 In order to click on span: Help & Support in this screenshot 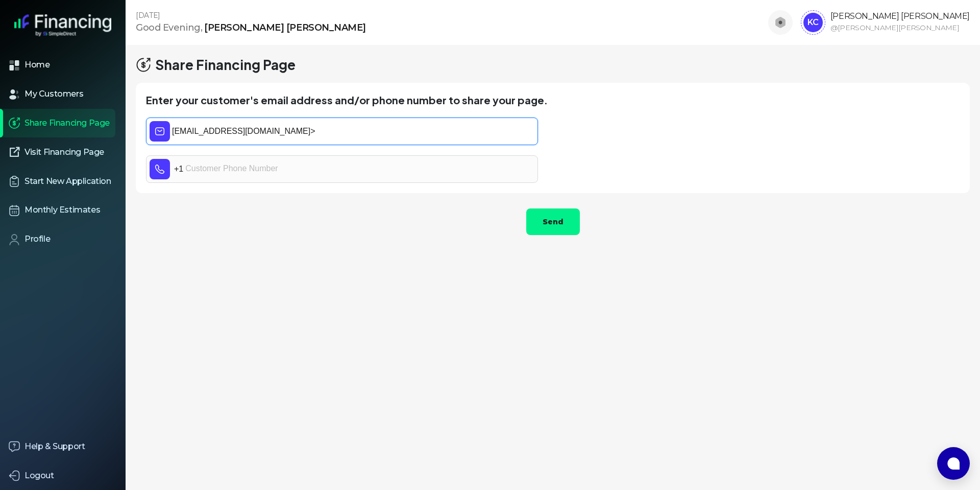, I will do `click(54, 446)`.